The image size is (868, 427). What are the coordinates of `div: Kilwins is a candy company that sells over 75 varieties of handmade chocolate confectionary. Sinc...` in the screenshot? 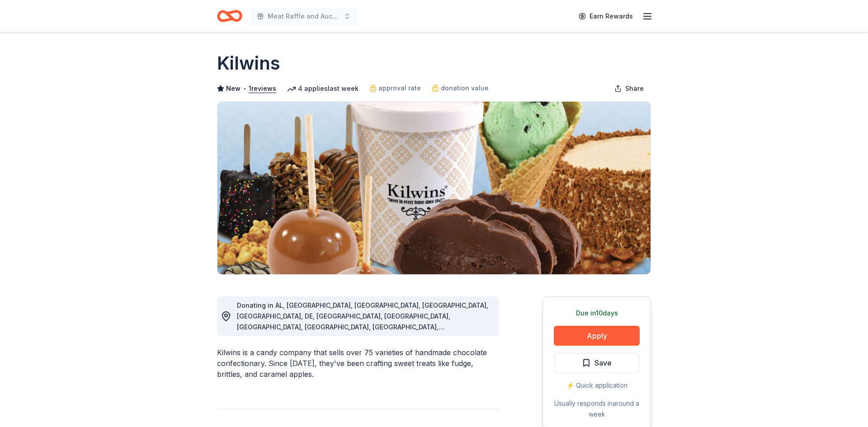 It's located at (358, 364).